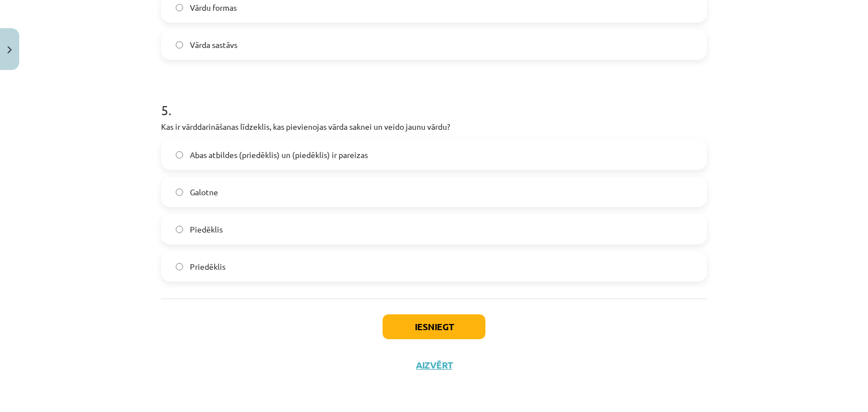 The height and width of the screenshot is (412, 868). Describe the element at coordinates (207, 266) in the screenshot. I see `span: Priedēklis` at that location.